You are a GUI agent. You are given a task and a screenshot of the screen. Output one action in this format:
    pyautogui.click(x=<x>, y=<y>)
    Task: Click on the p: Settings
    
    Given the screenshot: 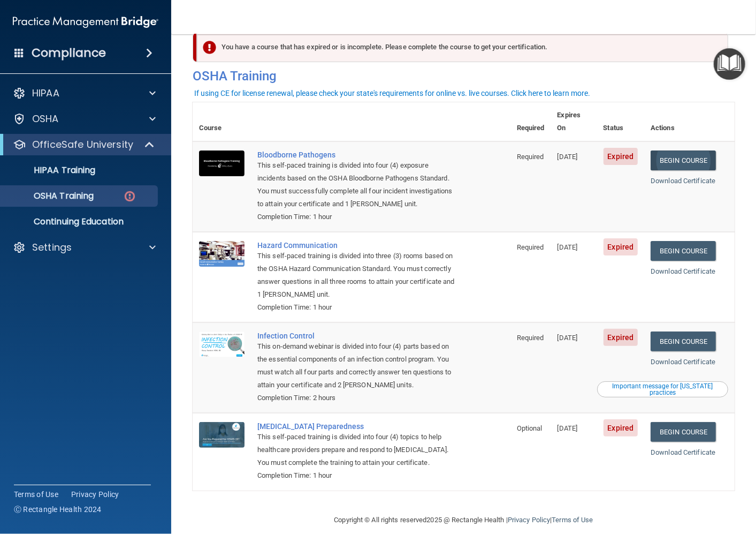 What is the action you would take?
    pyautogui.click(x=52, y=247)
    